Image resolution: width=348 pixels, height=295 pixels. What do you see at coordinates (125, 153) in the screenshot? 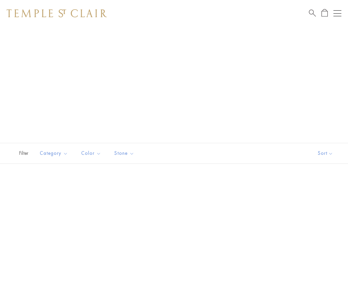
I see `span: Stone` at bounding box center [125, 153].